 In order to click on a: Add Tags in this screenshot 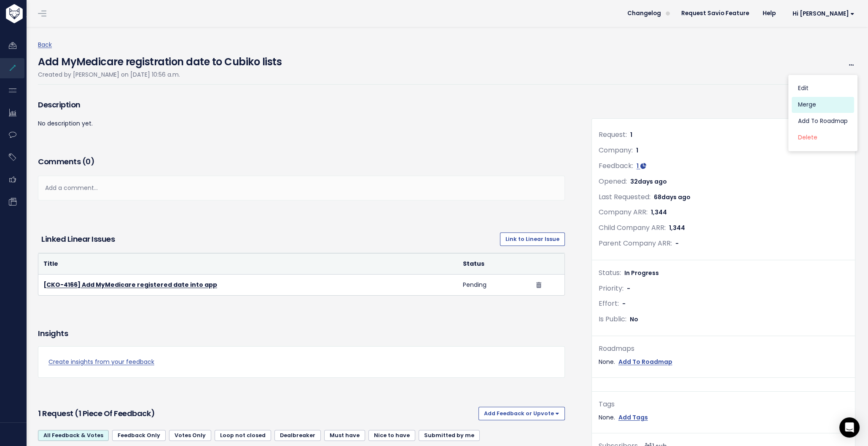, I will do `click(633, 417)`.